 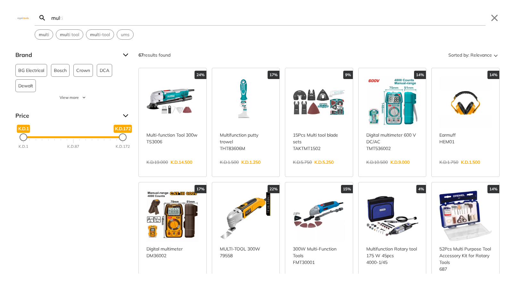 What do you see at coordinates (69, 98) in the screenshot?
I see `span: View more` at bounding box center [69, 98].